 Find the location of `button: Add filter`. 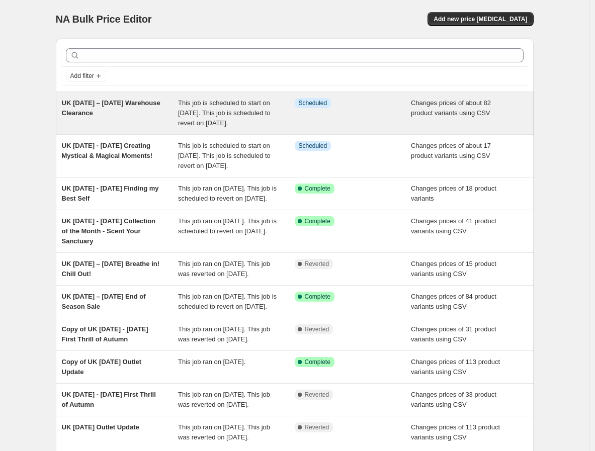

button: Add filter is located at coordinates (86, 76).